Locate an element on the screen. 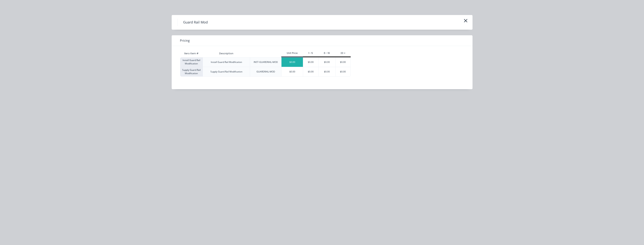  div: Description is located at coordinates (226, 53).